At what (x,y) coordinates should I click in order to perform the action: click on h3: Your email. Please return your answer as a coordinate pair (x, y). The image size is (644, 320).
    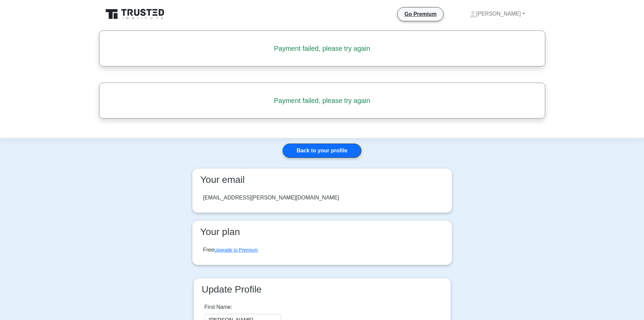
    Looking at the image, I should click on (322, 180).